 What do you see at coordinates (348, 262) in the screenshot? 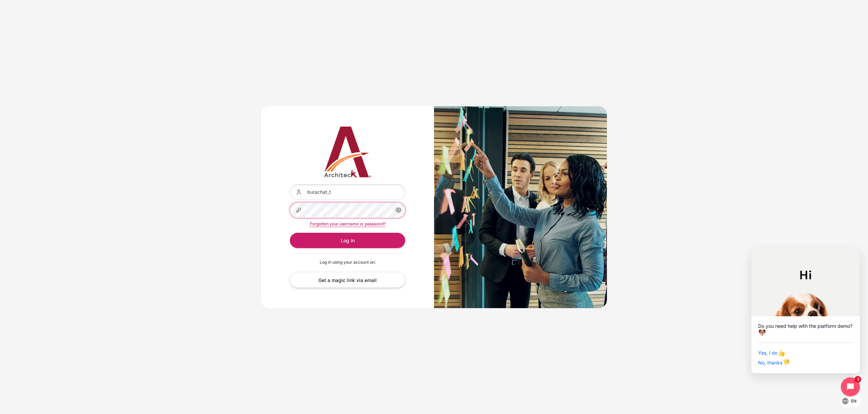
I see `p: Log in using your account on:` at bounding box center [348, 262].